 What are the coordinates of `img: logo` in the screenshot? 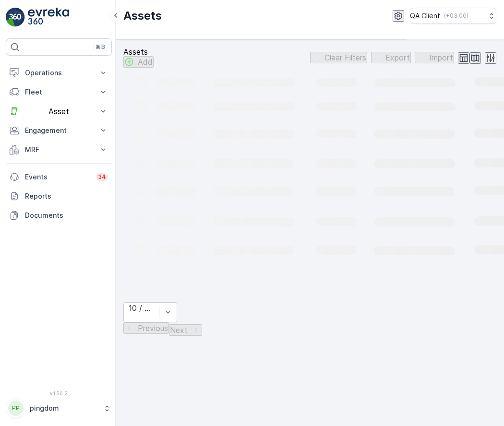 It's located at (16, 17).